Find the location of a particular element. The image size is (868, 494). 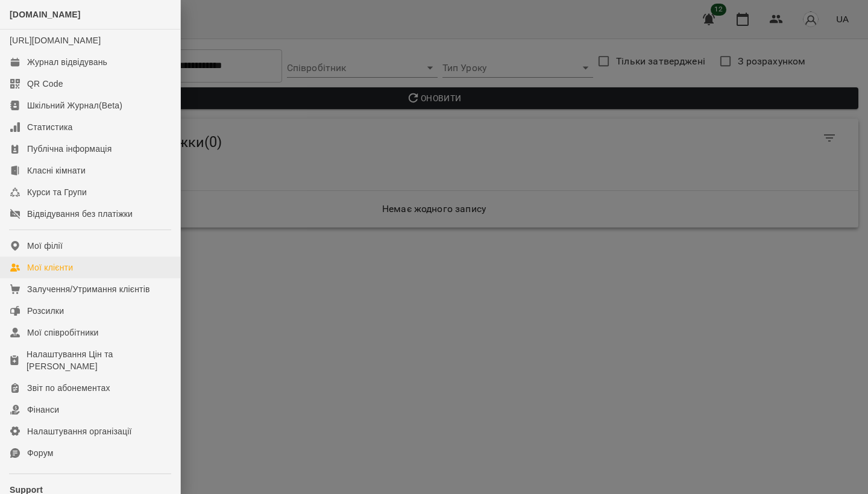

div: Мої співробітники is located at coordinates (63, 333).